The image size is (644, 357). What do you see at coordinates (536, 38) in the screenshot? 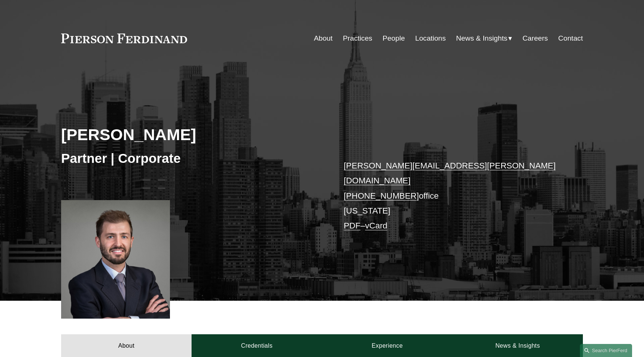
I see `a: Careers` at bounding box center [536, 38].